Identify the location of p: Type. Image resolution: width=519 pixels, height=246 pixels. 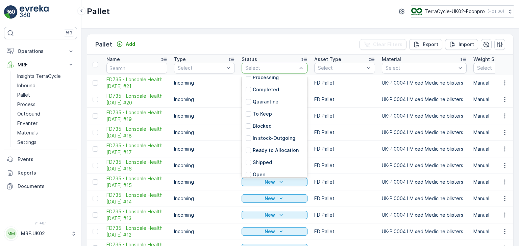
(180, 59).